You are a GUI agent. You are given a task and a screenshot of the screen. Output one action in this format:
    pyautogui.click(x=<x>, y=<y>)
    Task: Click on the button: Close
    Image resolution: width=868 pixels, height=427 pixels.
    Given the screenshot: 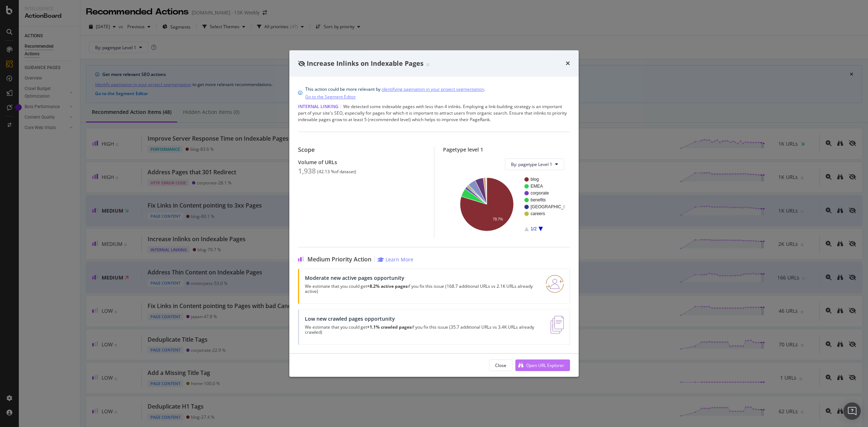 What is the action you would take?
    pyautogui.click(x=500, y=365)
    